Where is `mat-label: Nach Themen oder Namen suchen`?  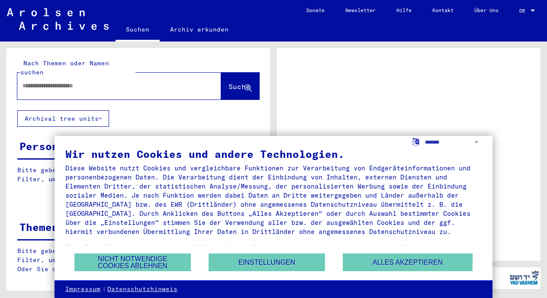 mat-label: Nach Themen oder Namen suchen is located at coordinates (64, 67).